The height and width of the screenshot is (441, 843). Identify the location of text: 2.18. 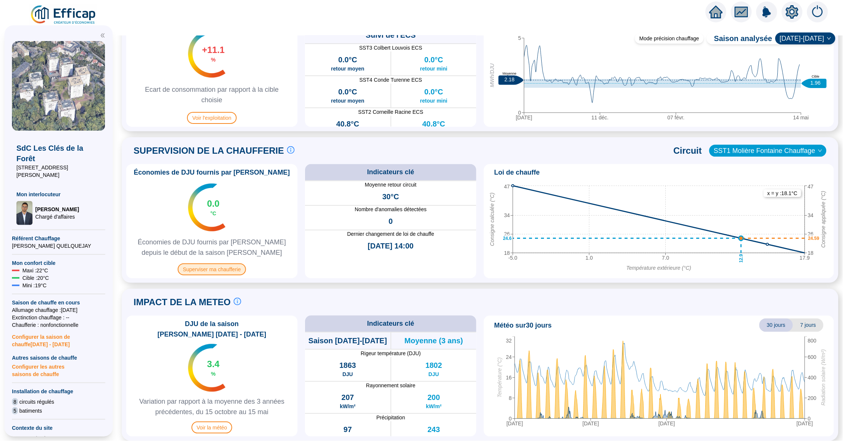
(509, 80).